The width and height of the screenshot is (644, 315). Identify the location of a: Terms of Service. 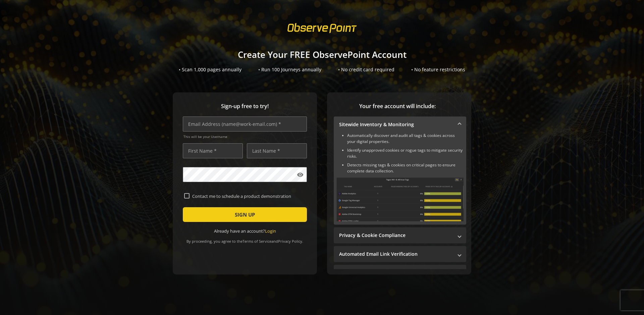
(257, 241).